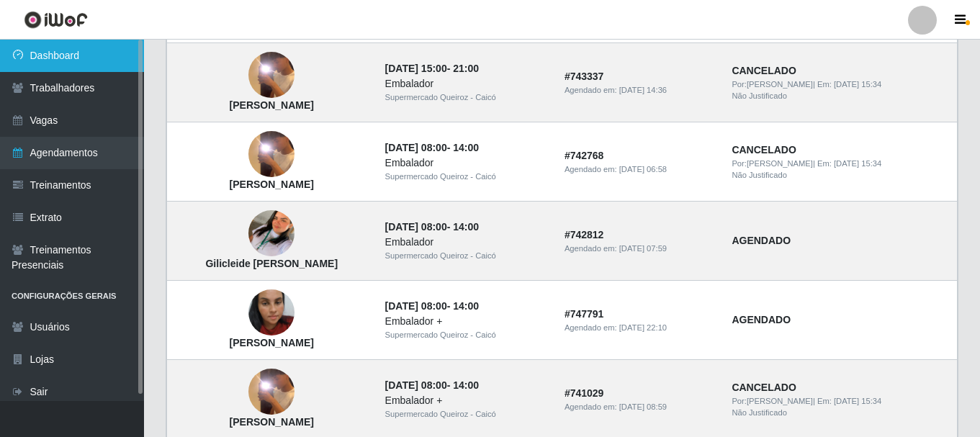 This screenshot has width=980, height=437. I want to click on strong: # 742768, so click(584, 155).